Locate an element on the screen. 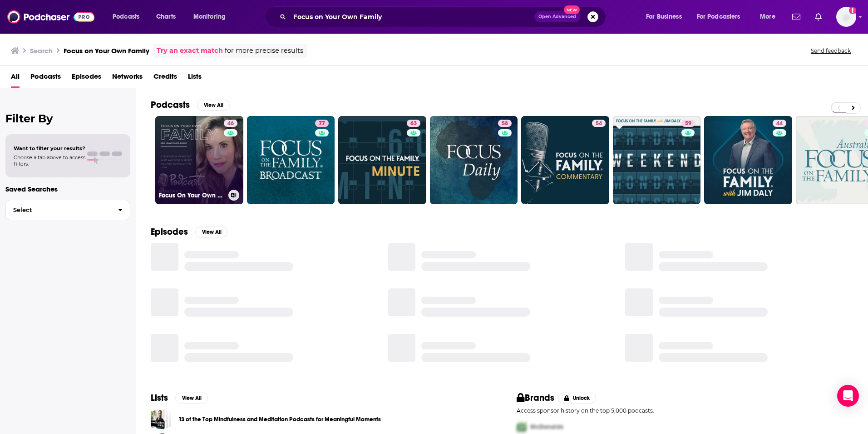  span: For Business is located at coordinates (664, 17).